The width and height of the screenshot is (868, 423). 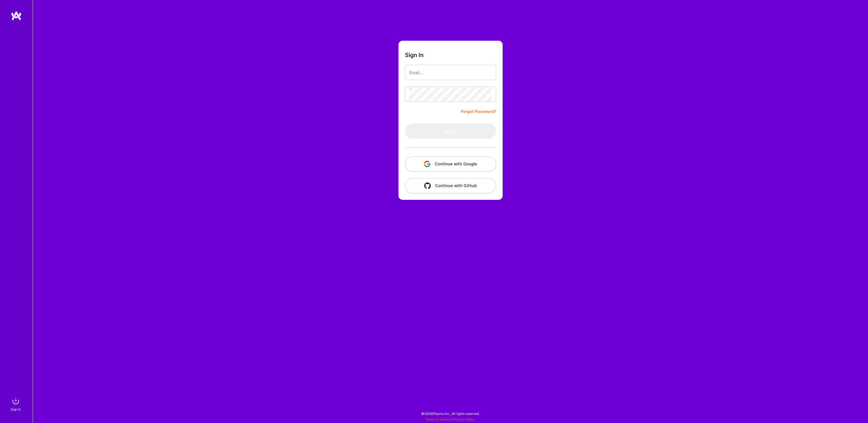 I want to click on h3: Sign In, so click(x=414, y=55).